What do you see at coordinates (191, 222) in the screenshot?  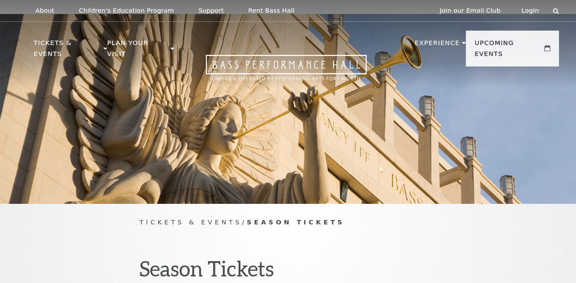 I see `span: Tickets & Events` at bounding box center [191, 222].